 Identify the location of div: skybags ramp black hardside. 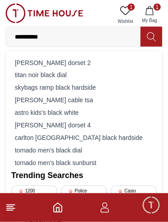
(84, 88).